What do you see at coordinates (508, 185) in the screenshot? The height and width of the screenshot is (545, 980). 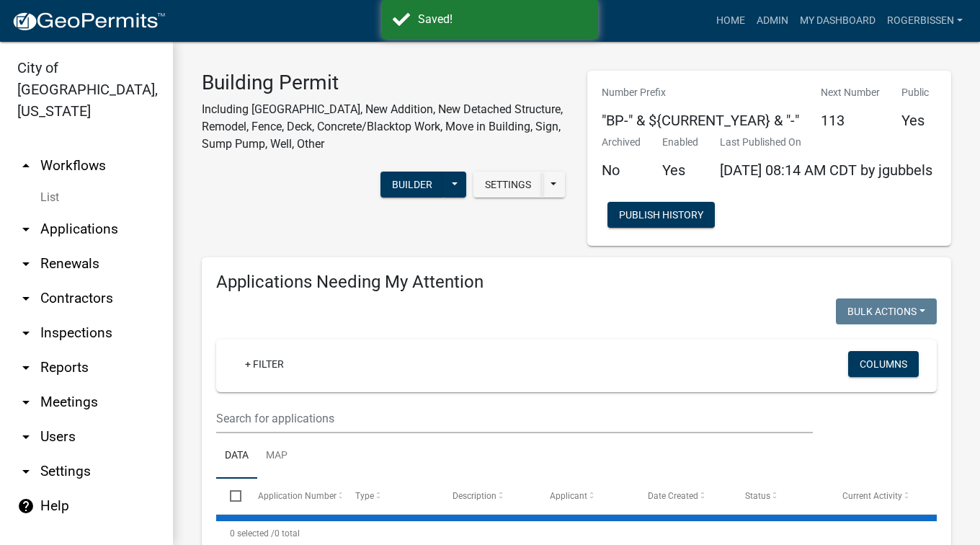 I see `button: Settings` at bounding box center [508, 185].